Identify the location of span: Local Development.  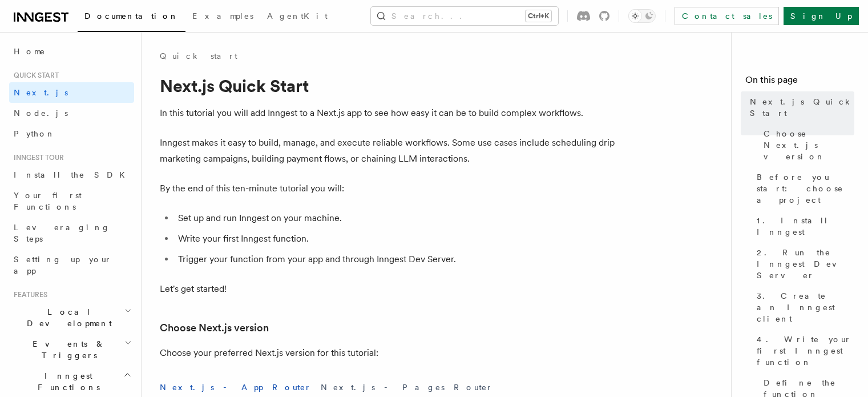
(67, 318).